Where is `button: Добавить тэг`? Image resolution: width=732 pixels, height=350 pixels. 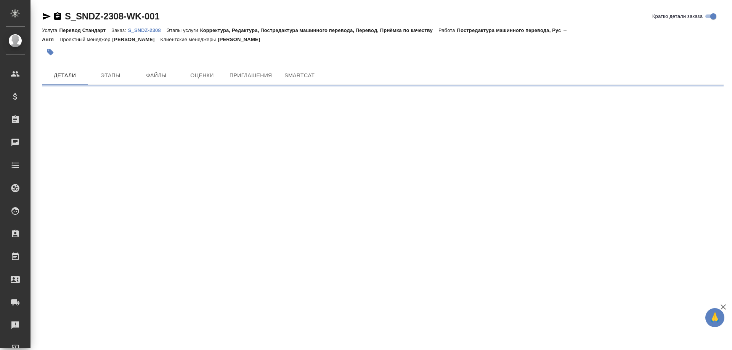 button: Добавить тэг is located at coordinates (50, 52).